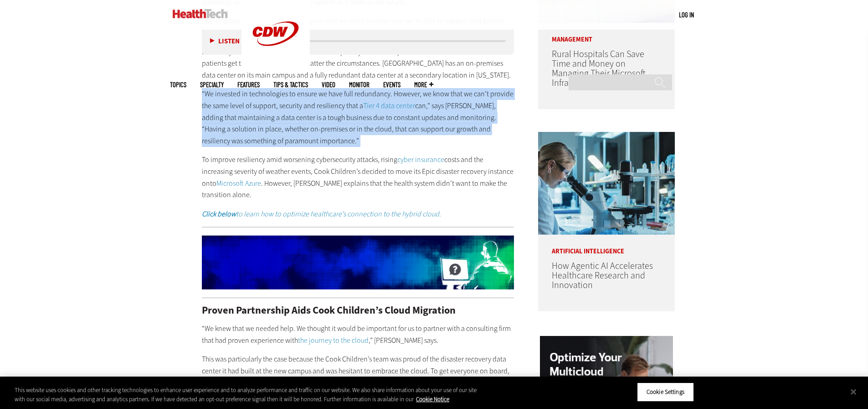 This screenshot has height=409, width=868. I want to click on p: “We knew that we needed help. We thought it would be important for us to partner with a consultin..., so click(358, 334).